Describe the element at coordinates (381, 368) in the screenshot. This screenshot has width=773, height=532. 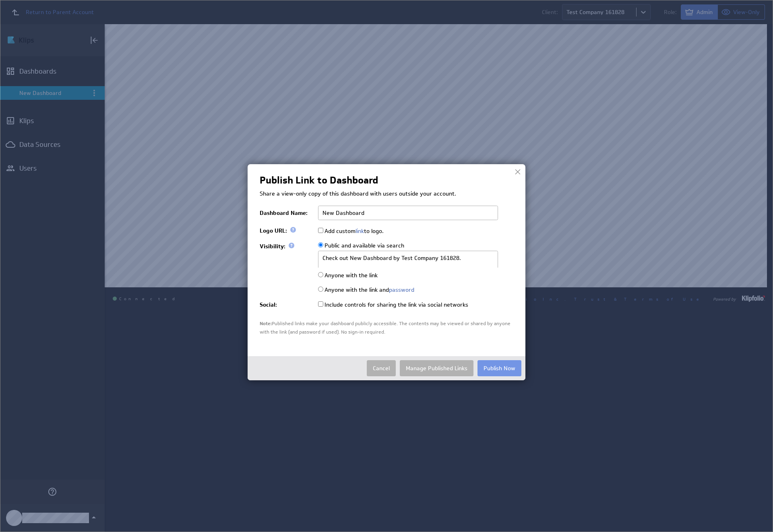
I see `button: Cancel` at that location.